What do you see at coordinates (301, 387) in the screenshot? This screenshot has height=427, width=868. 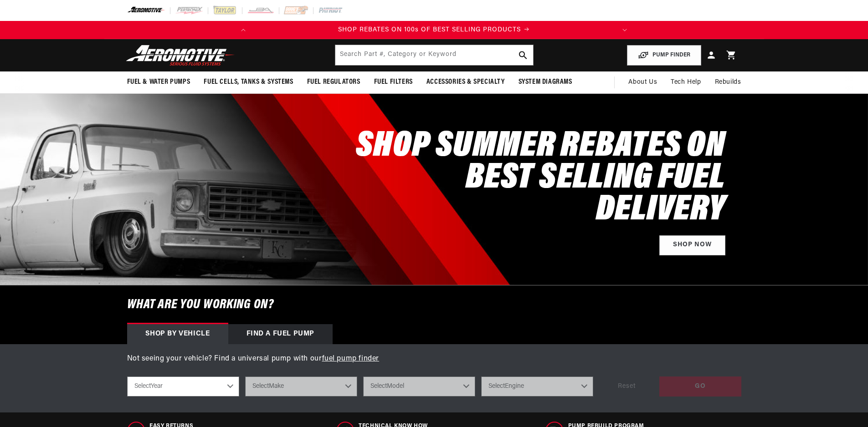 I see `select: Make` at bounding box center [301, 387].